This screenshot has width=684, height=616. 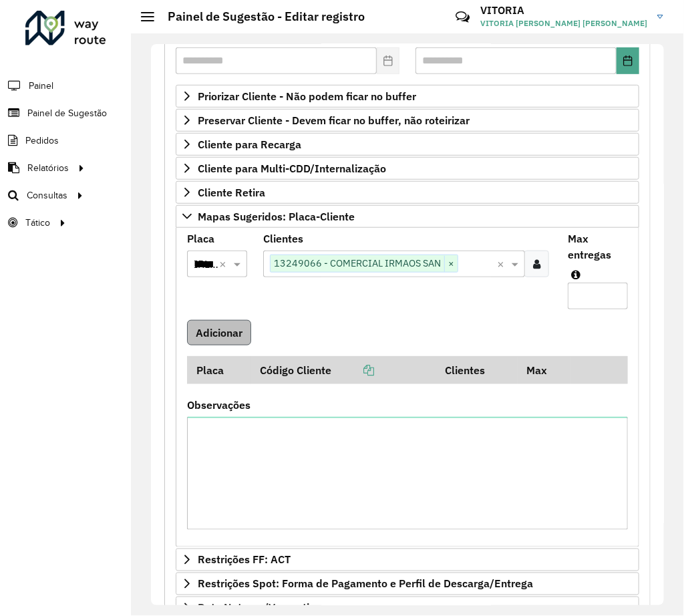 What do you see at coordinates (407, 560) in the screenshot?
I see `a: Restrições FF: ACT` at bounding box center [407, 560].